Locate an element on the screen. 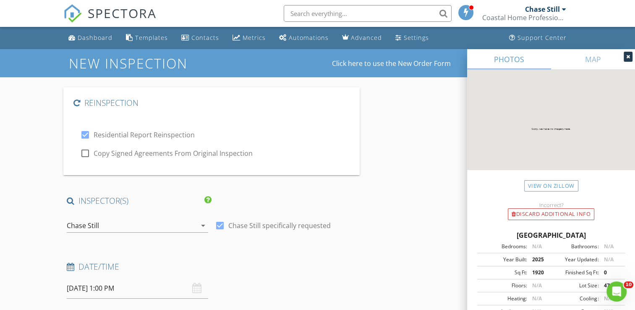  div: Automations is located at coordinates (309, 37).